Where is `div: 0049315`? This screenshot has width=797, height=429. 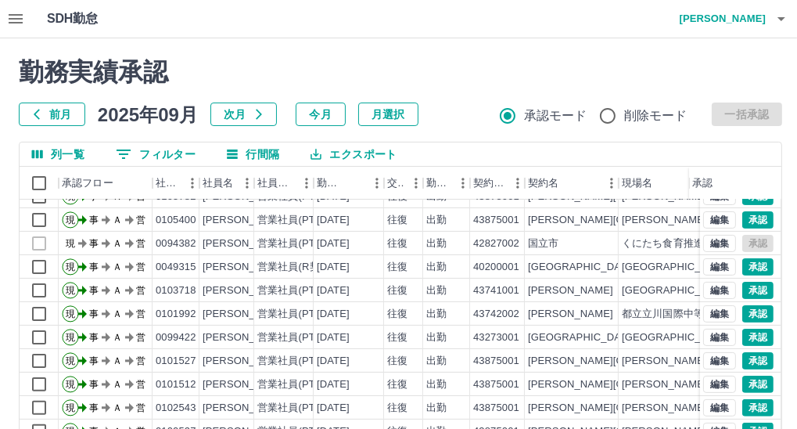
div: 0049315 is located at coordinates (176, 267).